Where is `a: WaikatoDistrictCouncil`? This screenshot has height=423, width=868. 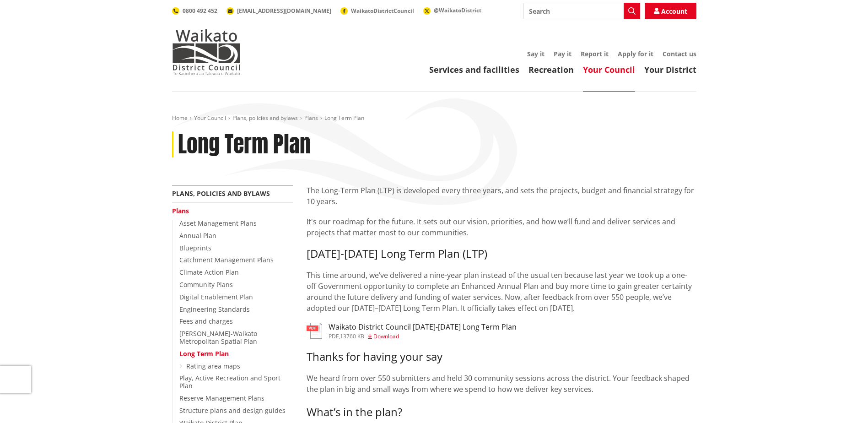 a: WaikatoDistrictCouncil is located at coordinates (377, 11).